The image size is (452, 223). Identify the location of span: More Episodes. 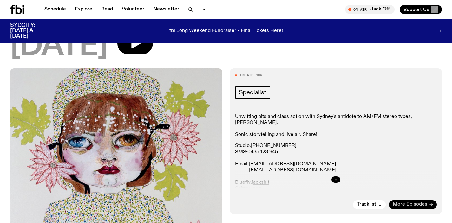
(410, 204).